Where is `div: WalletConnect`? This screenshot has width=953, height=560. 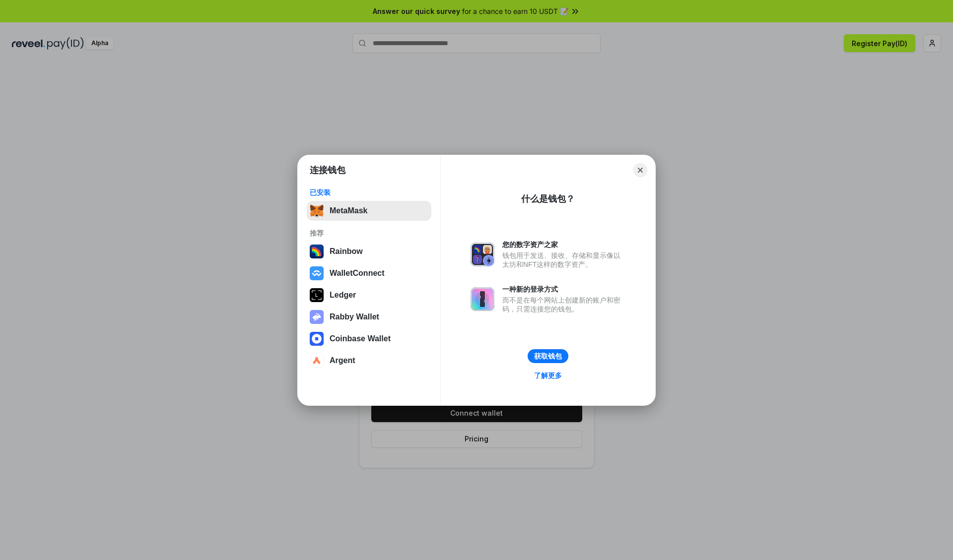
div: WalletConnect is located at coordinates (357, 273).